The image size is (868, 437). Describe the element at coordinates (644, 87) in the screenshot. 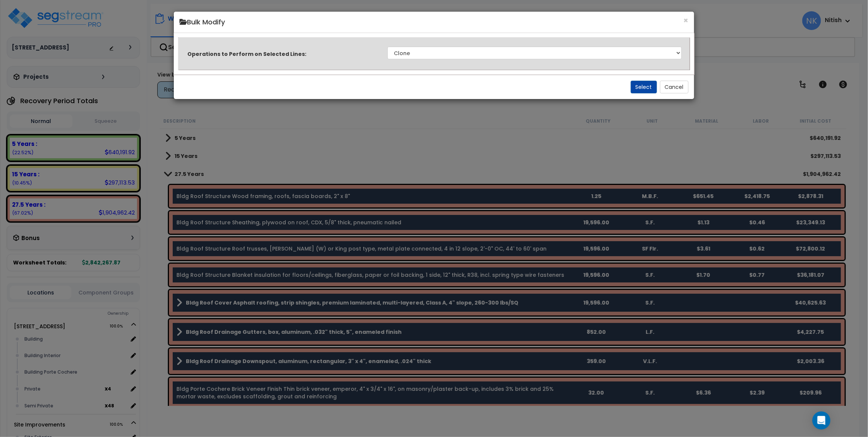

I see `button: Select` at that location.